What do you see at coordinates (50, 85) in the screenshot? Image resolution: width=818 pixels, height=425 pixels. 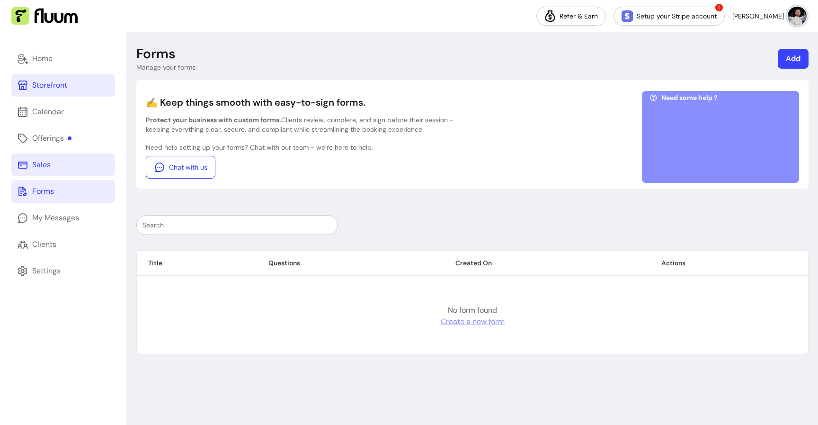 I see `div: Storefront` at bounding box center [50, 85].